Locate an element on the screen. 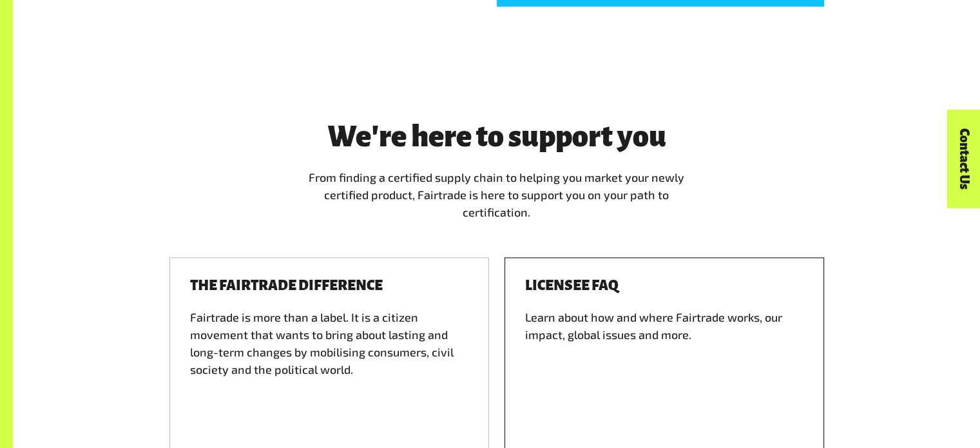  h4: We're here to support you is located at coordinates (497, 136).